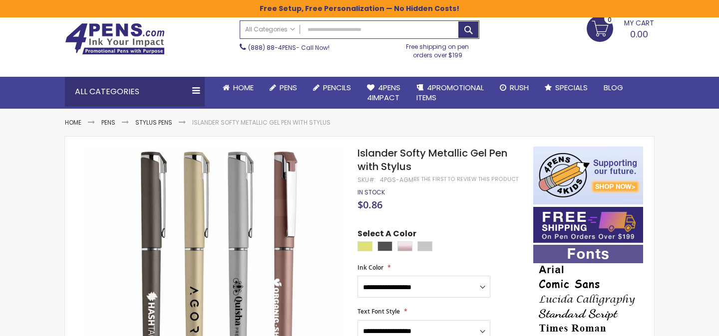 This screenshot has height=336, width=719. Describe the element at coordinates (366, 180) in the screenshot. I see `strong: SKU` at that location.